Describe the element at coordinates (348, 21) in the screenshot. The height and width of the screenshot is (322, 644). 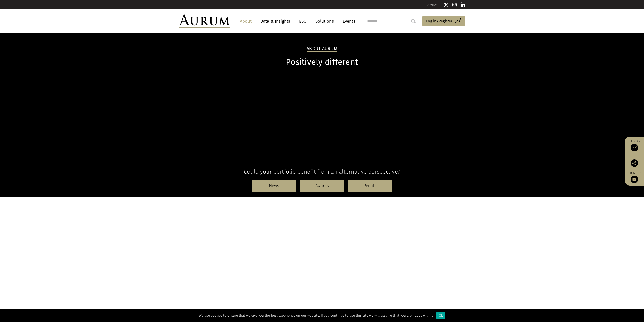
I see `a: Events` at that location.